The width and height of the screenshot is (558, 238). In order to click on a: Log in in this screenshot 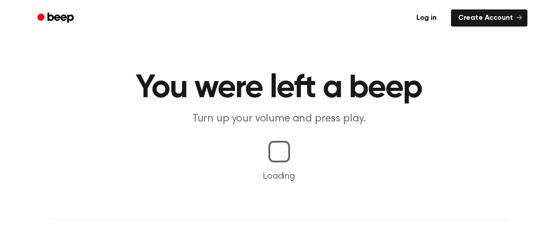, I will do `click(426, 18)`.